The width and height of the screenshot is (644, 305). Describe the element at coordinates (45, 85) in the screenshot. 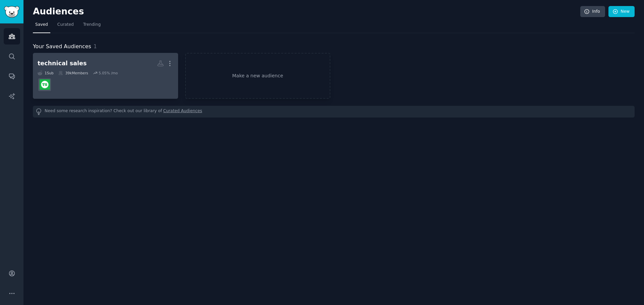

I see `img: techsales` at that location.